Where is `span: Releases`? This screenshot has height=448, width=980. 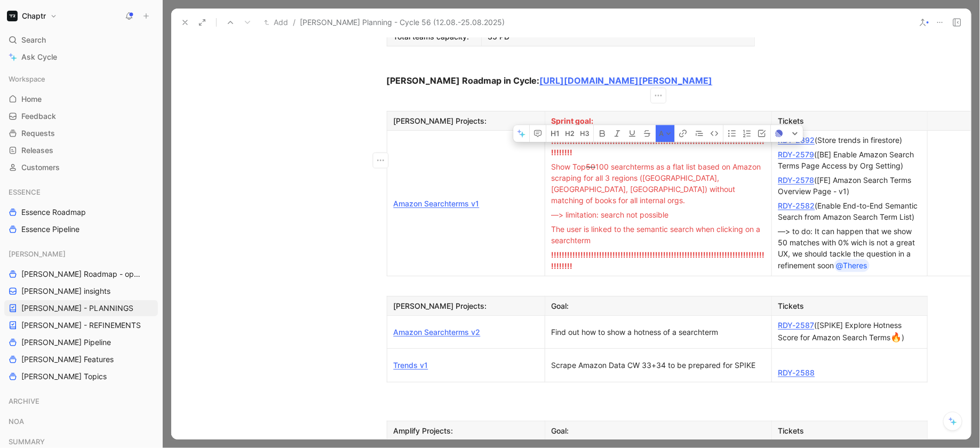 span: Releases is located at coordinates (38, 150).